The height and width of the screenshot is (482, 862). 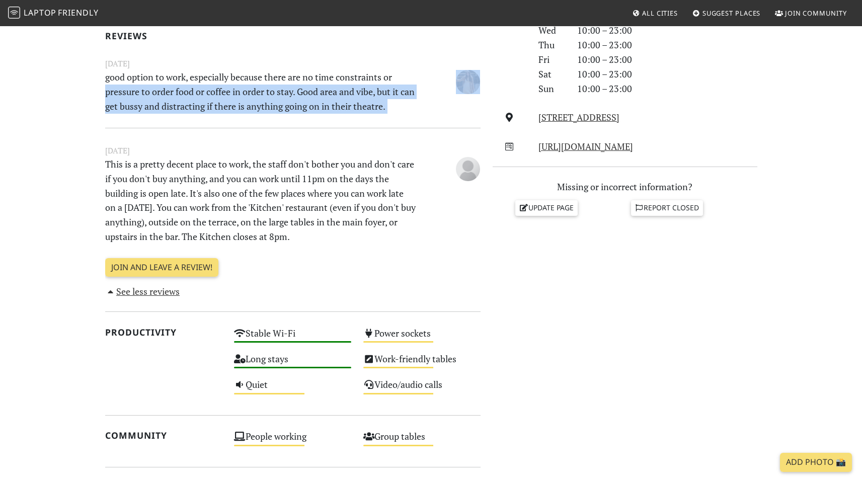 What do you see at coordinates (552, 74) in the screenshot?
I see `div: Sat` at bounding box center [552, 74].